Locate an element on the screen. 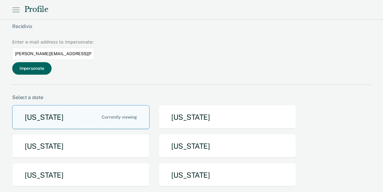  input: Enter an email to impersonate... is located at coordinates (53, 54).